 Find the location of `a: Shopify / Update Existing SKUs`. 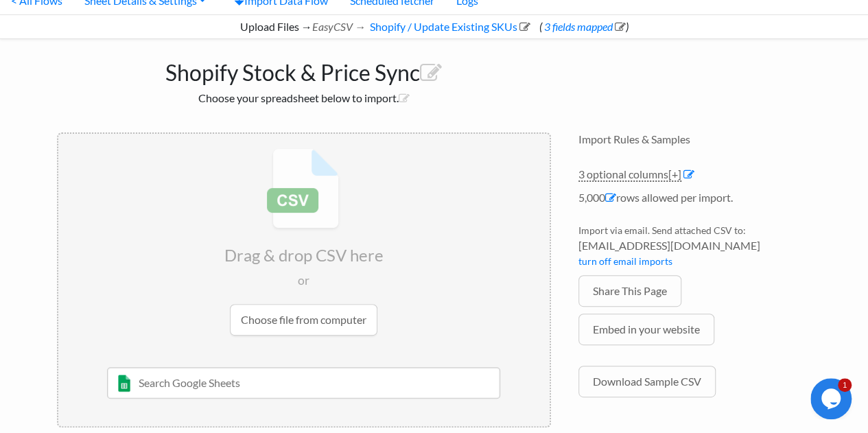

a: Shopify / Update Existing SKUs is located at coordinates (448, 26).